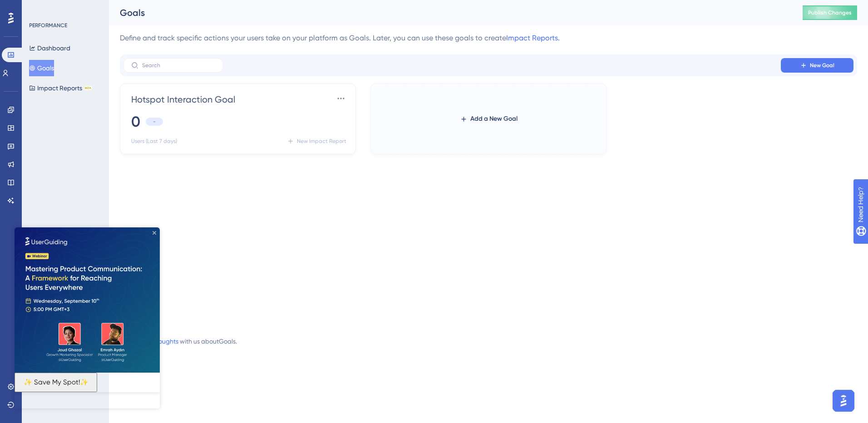  What do you see at coordinates (140, 5) in the screenshot?
I see `div: Close Preview` at bounding box center [140, 5].